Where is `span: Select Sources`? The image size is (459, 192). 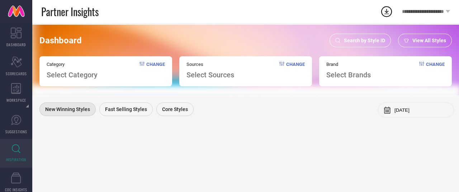 span: Select Sources is located at coordinates (210, 75).